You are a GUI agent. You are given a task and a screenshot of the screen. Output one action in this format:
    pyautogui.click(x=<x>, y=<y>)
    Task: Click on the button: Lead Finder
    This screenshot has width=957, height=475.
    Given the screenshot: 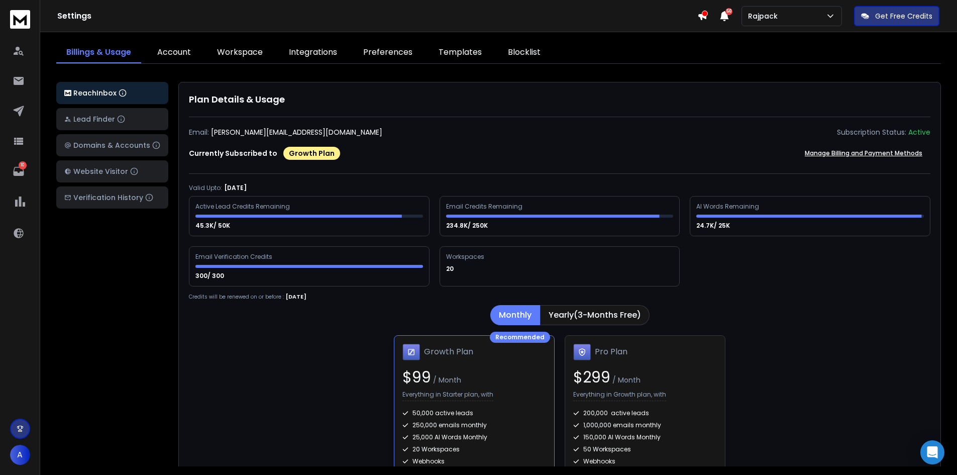 What is the action you would take?
    pyautogui.click(x=112, y=119)
    